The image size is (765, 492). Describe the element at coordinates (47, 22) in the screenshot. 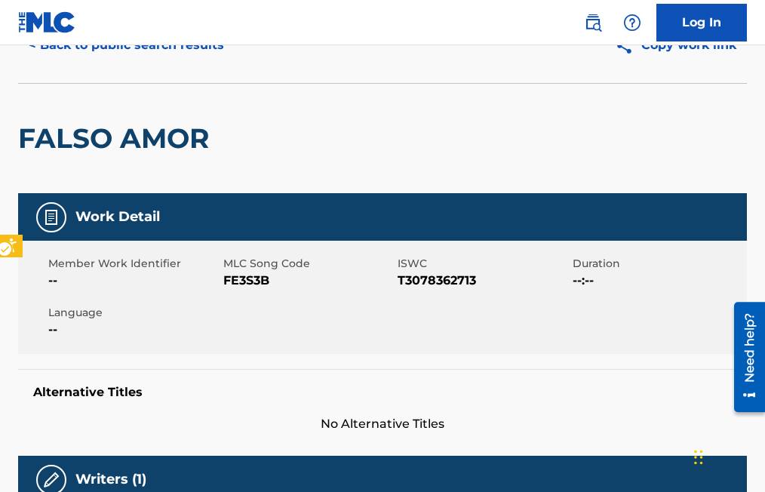

I see `img: MLC Logo` at that location.